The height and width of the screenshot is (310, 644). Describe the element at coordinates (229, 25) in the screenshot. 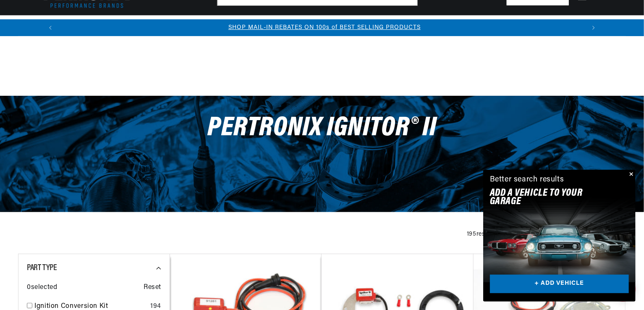

I see `summary: Headers, Exhausts & Components` at that location.